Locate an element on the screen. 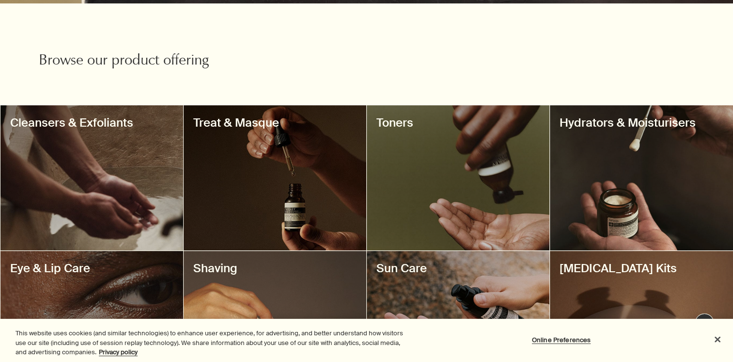 The image size is (733, 362). h3: Cleansers & Exfoliants is located at coordinates (92, 123).